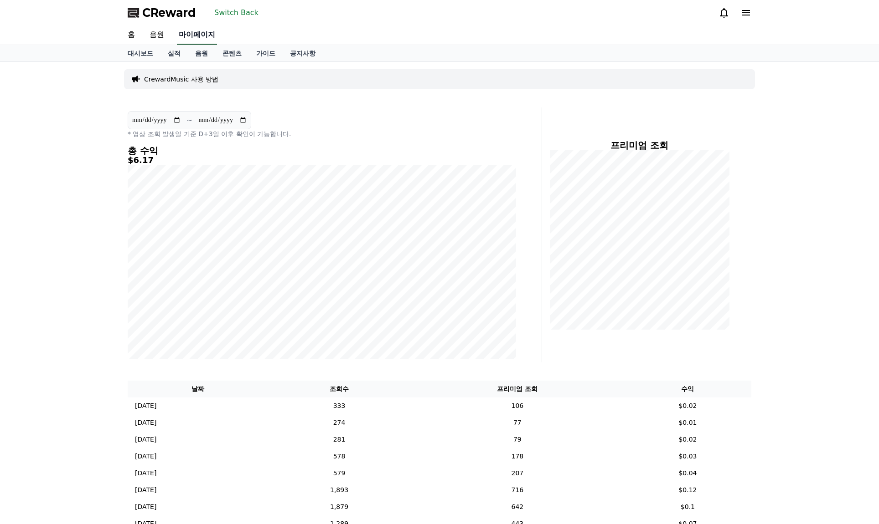 Image resolution: width=879 pixels, height=524 pixels. I want to click on a: 대시보드, so click(140, 53).